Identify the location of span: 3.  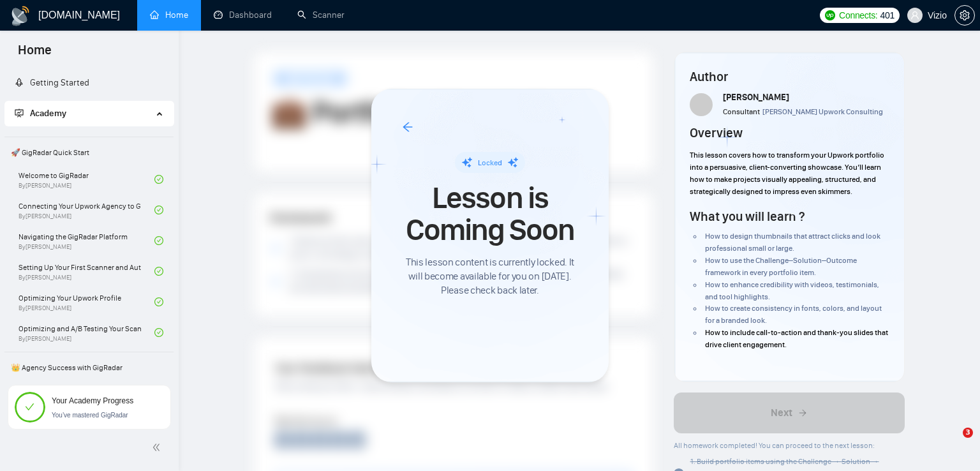
(968, 433).